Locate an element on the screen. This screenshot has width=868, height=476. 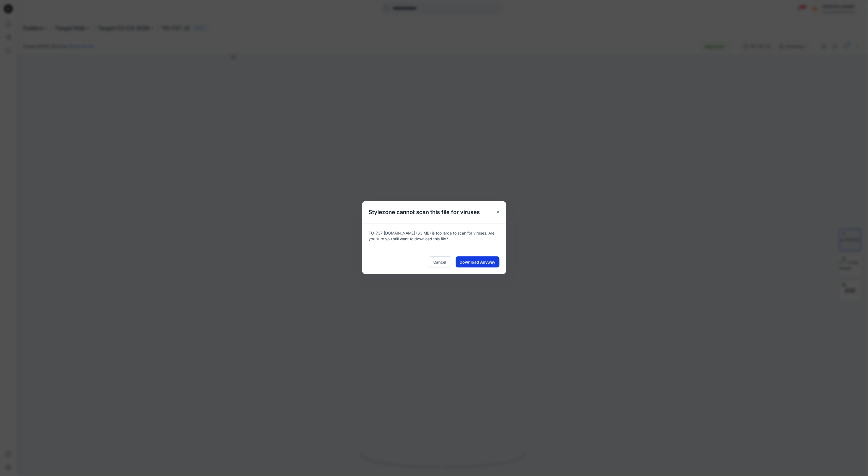
span: Cancel is located at coordinates (440, 262).